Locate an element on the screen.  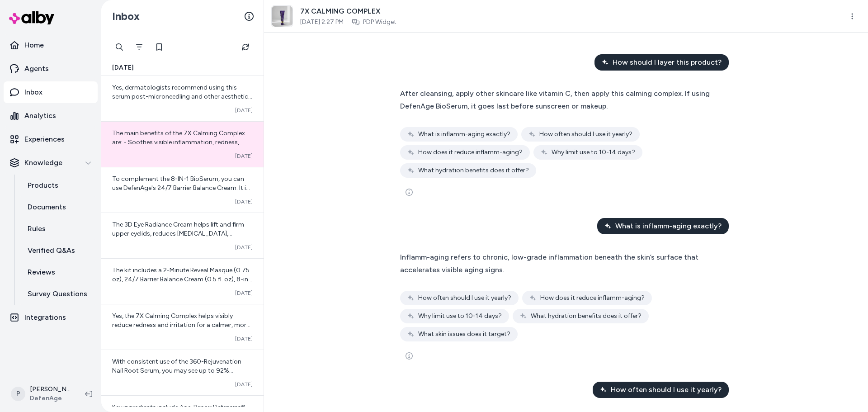
p: Survey Questions is located at coordinates (57, 294).